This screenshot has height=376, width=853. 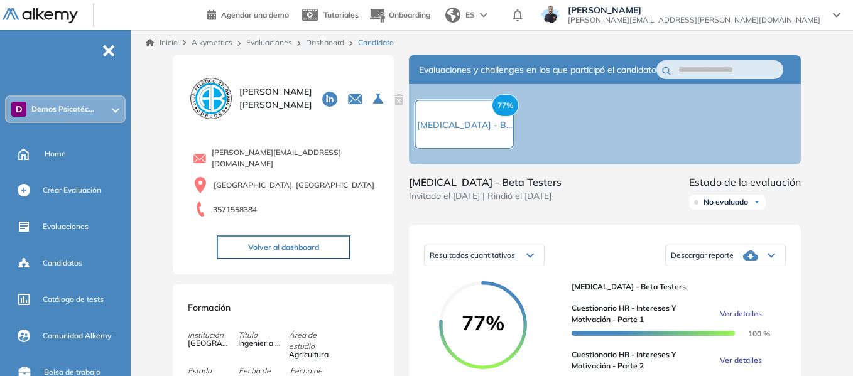 I want to click on span: Demos Psicotéc..., so click(x=63, y=109).